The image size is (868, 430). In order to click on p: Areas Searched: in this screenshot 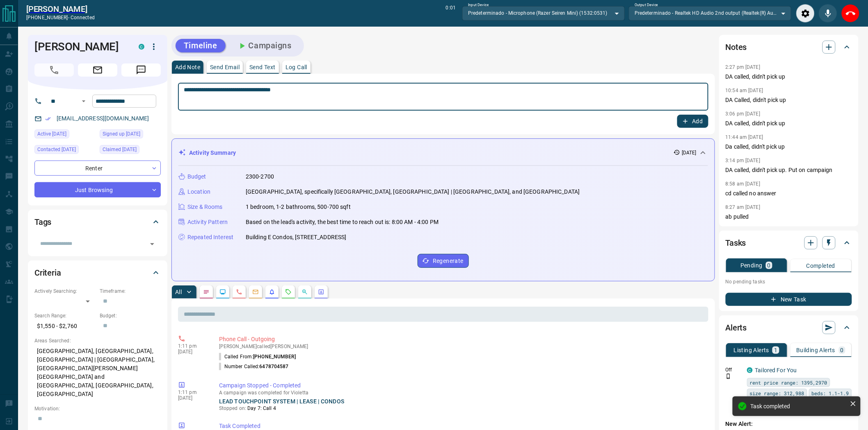, I will do `click(98, 341)`.